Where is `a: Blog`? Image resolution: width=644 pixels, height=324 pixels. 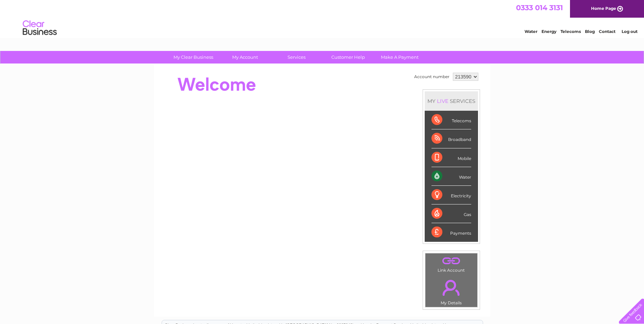 a: Blog is located at coordinates (590, 31).